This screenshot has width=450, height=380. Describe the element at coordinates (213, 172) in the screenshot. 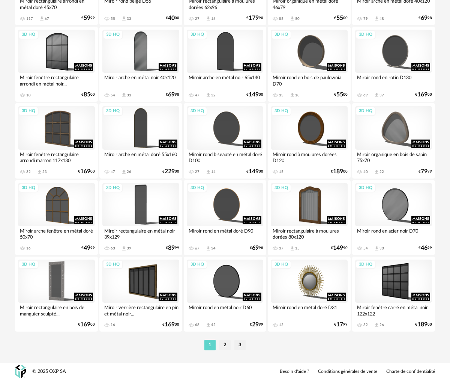

I see `div: 14` at that location.